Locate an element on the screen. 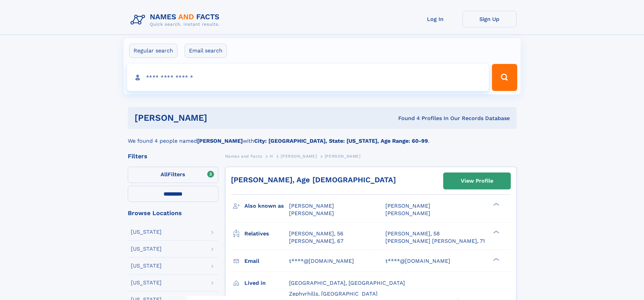  label: Regular search is located at coordinates (153, 51).